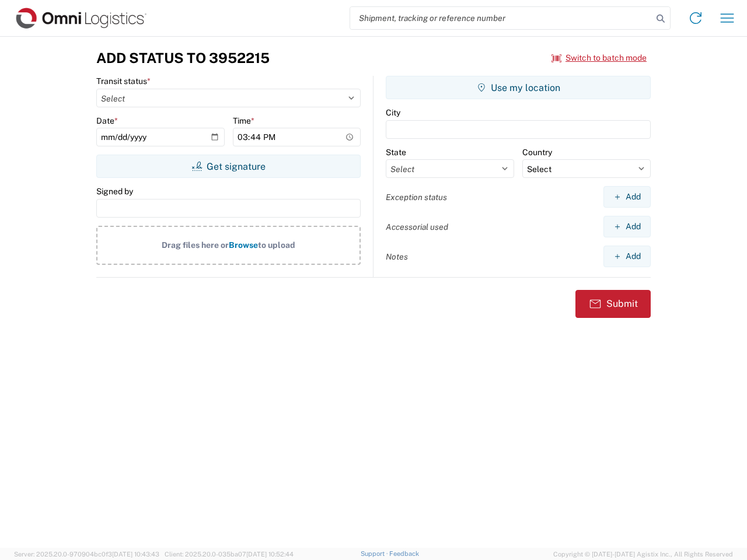  I want to click on span: to upload, so click(277, 245).